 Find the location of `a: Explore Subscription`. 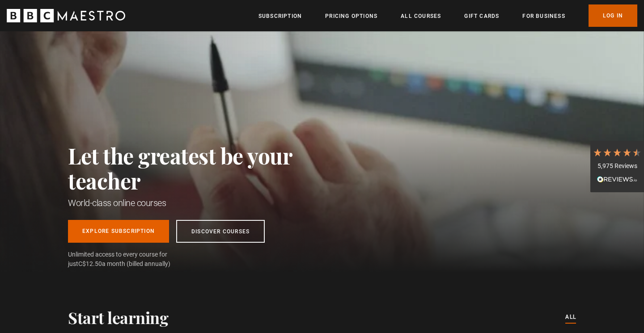

a: Explore Subscription is located at coordinates (119, 231).